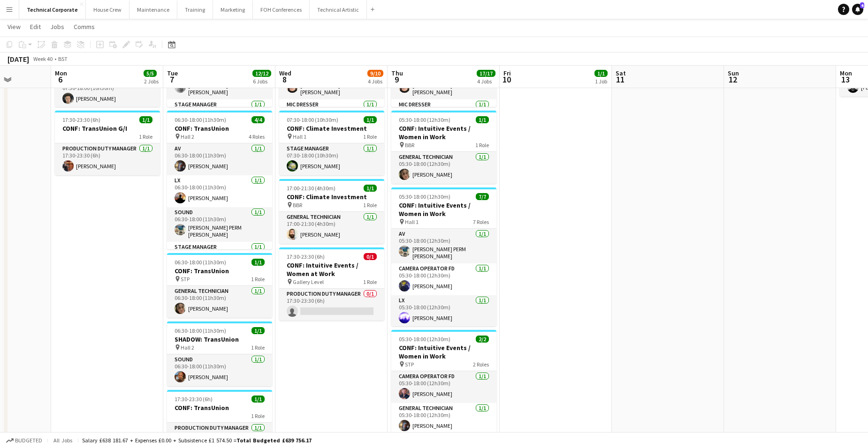 The height and width of the screenshot is (448, 868). I want to click on h3: CONF: Intuitive Events / Women at Work, so click(332, 269).